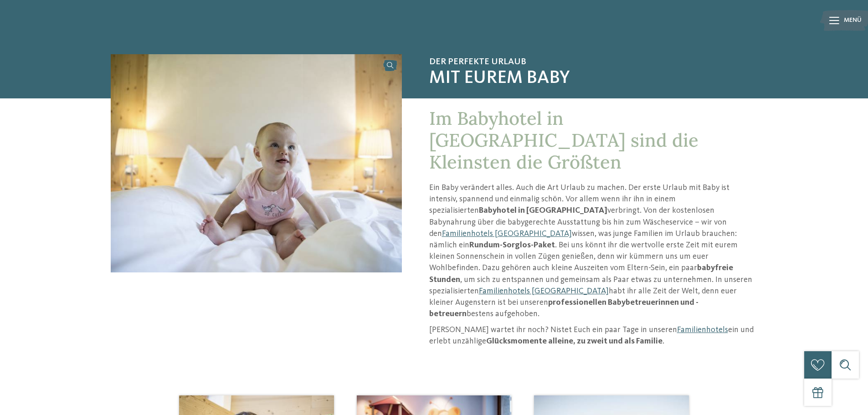  What do you see at coordinates (702, 330) in the screenshot?
I see `a: Familienhotels` at bounding box center [702, 330].